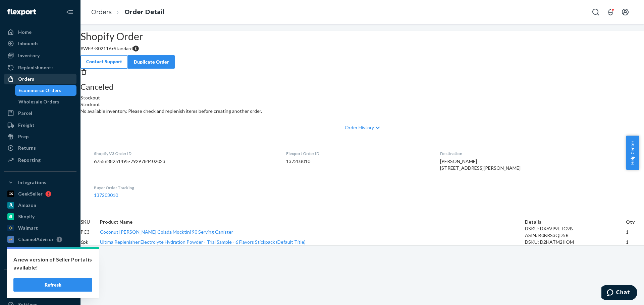 The image size is (644, 305). What do you see at coordinates (39, 102) in the screenshot?
I see `div: Wholesale Orders` at bounding box center [39, 102].